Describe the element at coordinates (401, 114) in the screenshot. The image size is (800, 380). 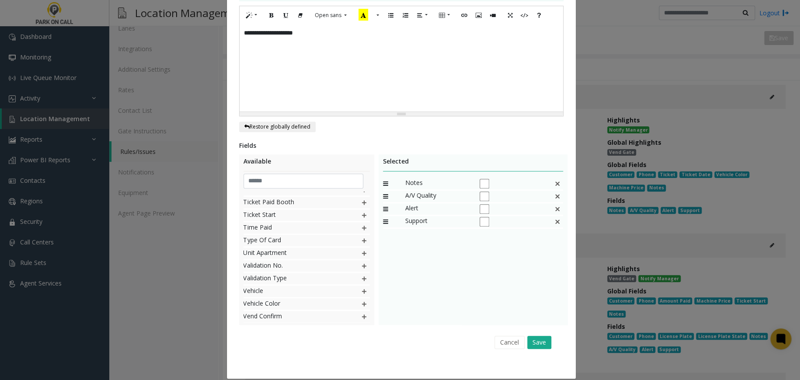
I see `div: Resize` at that location.